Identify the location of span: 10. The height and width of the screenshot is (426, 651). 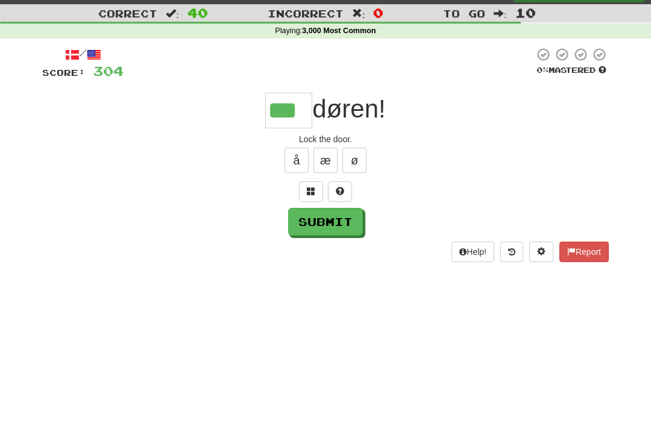
(526, 13).